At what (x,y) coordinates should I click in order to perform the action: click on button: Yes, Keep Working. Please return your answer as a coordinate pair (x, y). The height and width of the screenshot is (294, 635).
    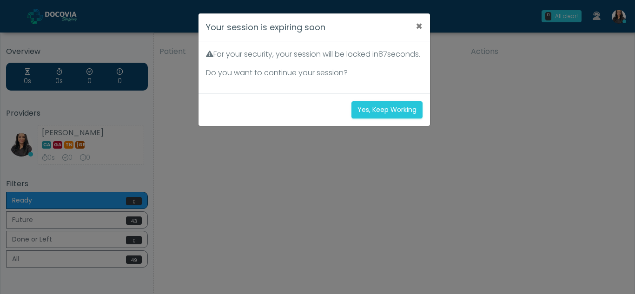
    Looking at the image, I should click on (387, 110).